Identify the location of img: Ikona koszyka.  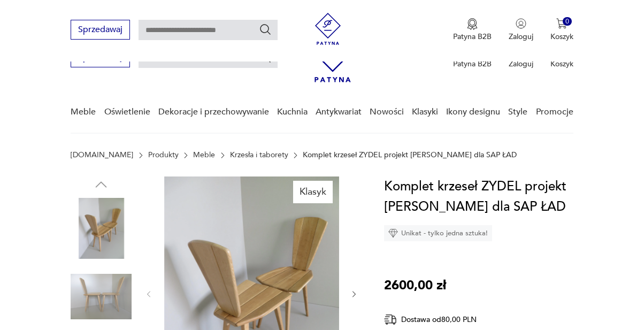
(561, 24).